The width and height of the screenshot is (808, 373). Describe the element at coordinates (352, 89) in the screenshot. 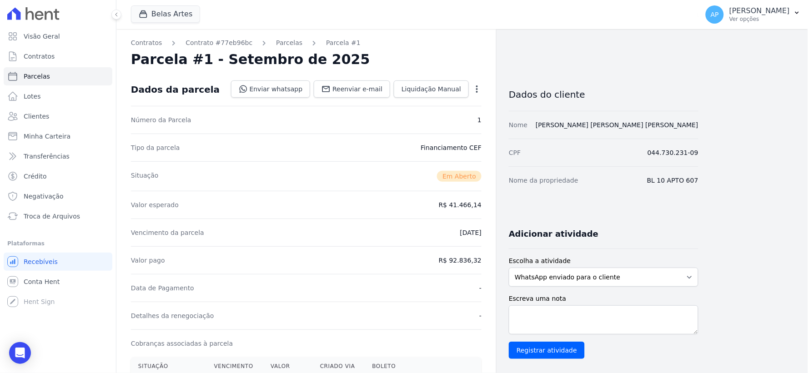

I see `a: Reenviar e-mail` at that location.